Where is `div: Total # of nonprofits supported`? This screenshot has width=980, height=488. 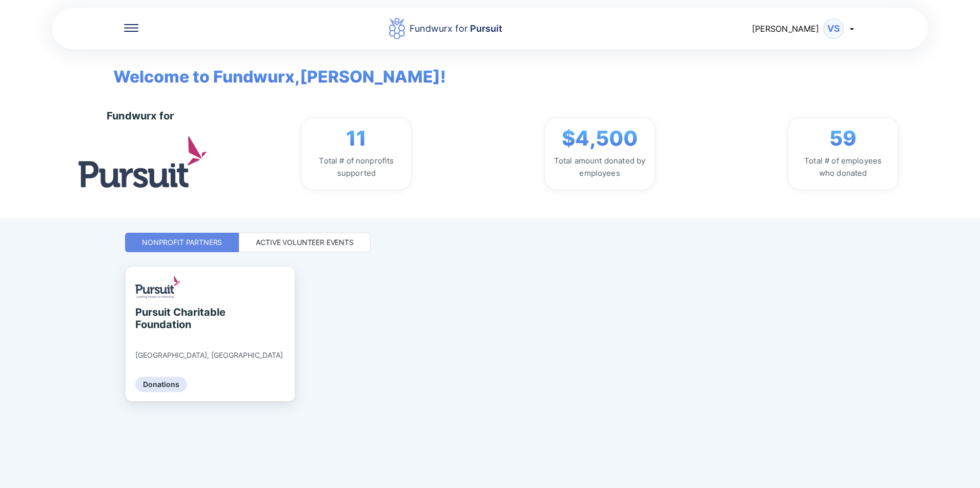 div: Total # of nonprofits supported is located at coordinates (356, 167).